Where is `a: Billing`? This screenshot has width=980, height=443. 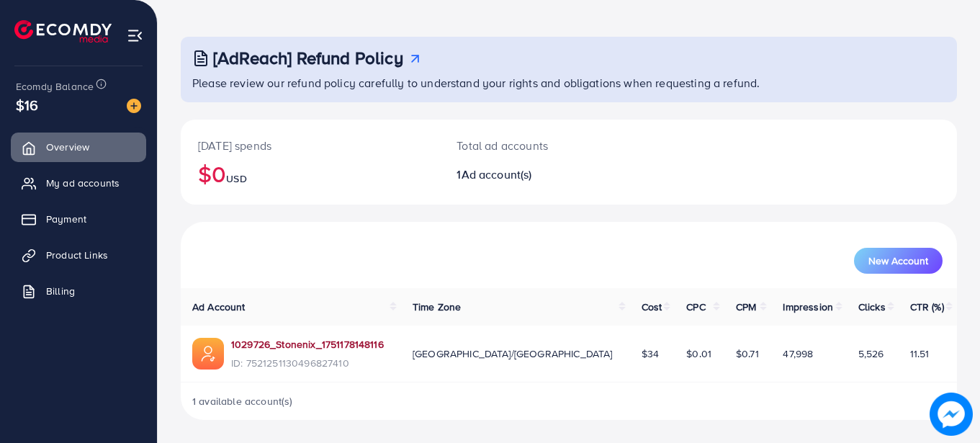
a: Billing is located at coordinates (79, 291).